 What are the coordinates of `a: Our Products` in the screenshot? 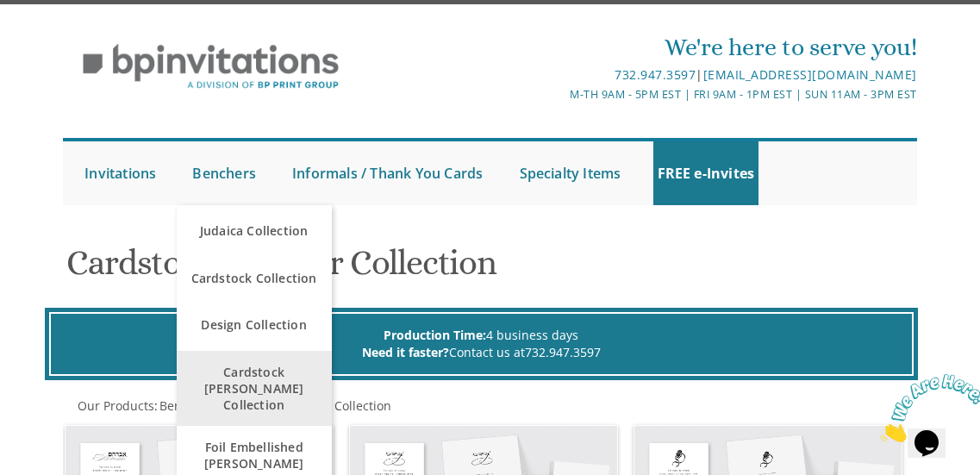 It's located at (115, 405).